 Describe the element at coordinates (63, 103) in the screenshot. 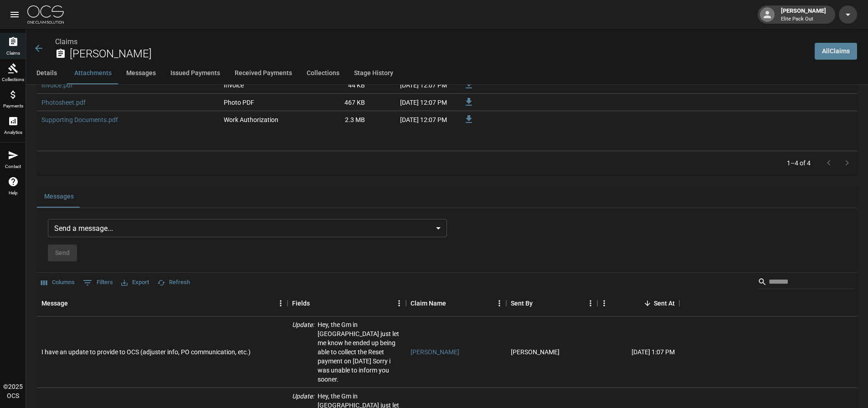

I see `a: Photosheet.pdf` at that location.